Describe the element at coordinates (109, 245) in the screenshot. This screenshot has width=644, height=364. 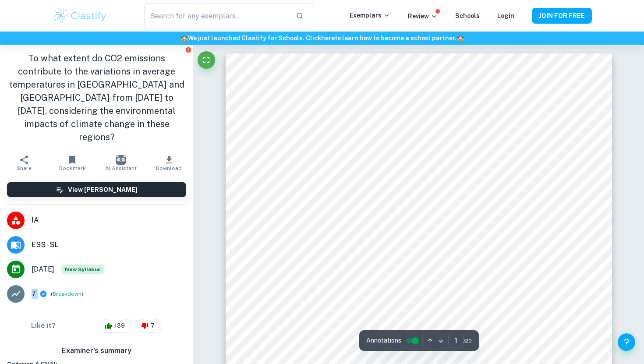
I see `span: ESS - SL` at that location.